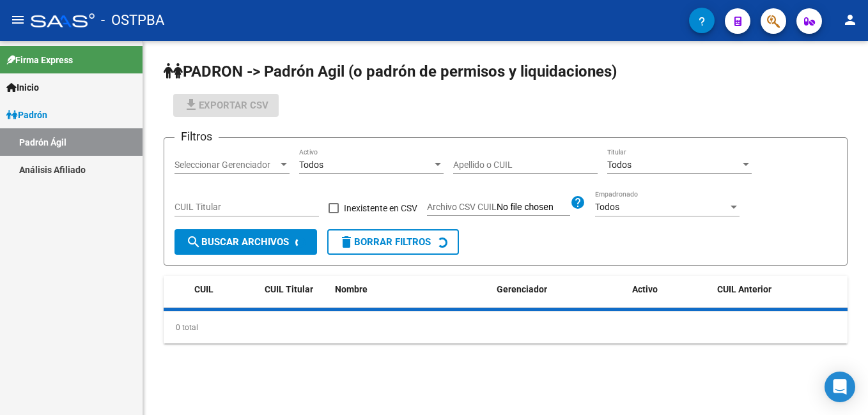 Image resolution: width=868 pixels, height=415 pixels. I want to click on div: 0 total, so click(506, 327).